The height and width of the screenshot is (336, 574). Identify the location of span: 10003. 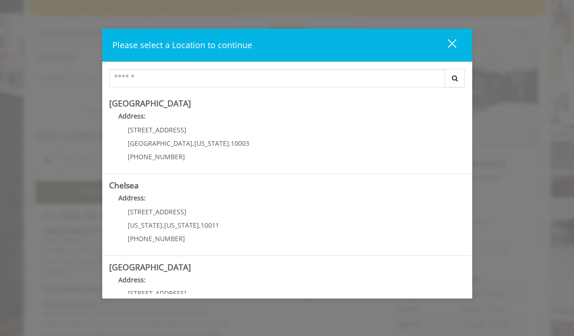
(240, 143).